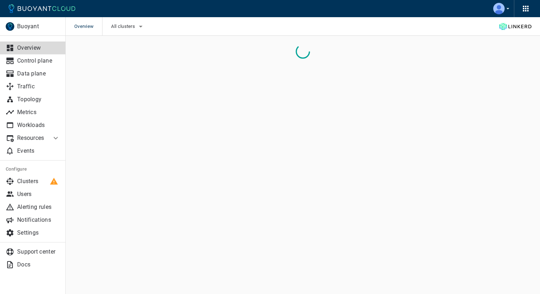 The image size is (540, 294). What do you see at coordinates (39, 264) in the screenshot?
I see `p: Docs` at bounding box center [39, 264].